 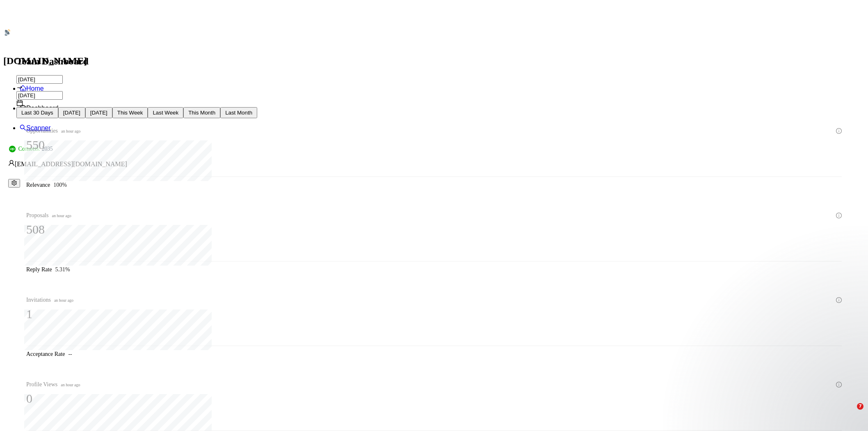 What do you see at coordinates (35, 128) in the screenshot?
I see `a: searchScanner` at bounding box center [35, 128].